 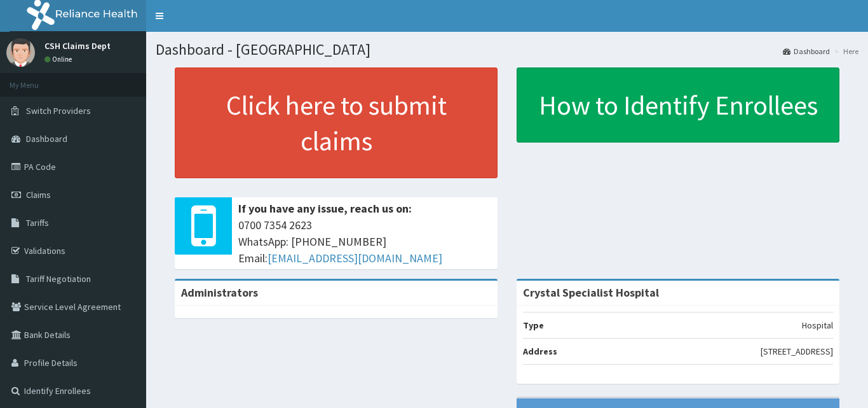 What do you see at coordinates (58, 110) in the screenshot?
I see `span: Switch Providers` at bounding box center [58, 110].